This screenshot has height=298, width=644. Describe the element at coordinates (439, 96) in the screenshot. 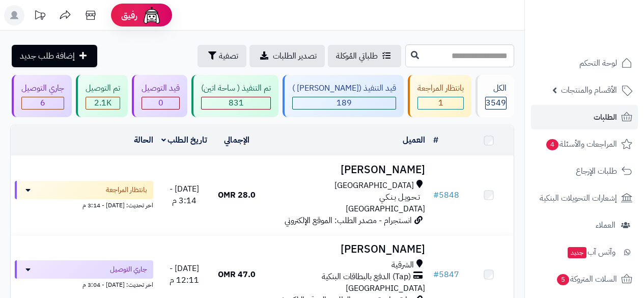

I see `a: بانتظار المراجعة 1` at that location.